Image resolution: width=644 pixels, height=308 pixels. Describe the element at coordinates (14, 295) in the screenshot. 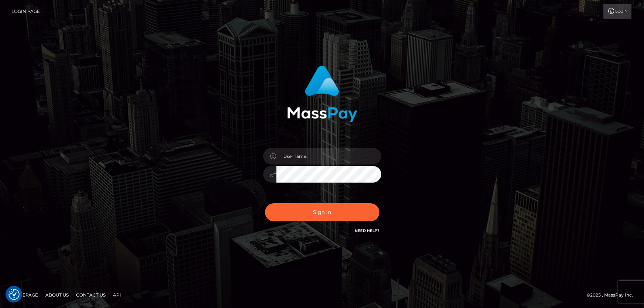

I see `img: Revisit consent button` at that location.